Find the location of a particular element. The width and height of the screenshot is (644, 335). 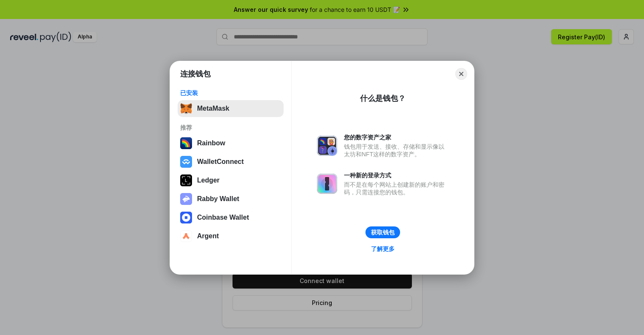

button: Rabby Wallet is located at coordinates (230, 199).